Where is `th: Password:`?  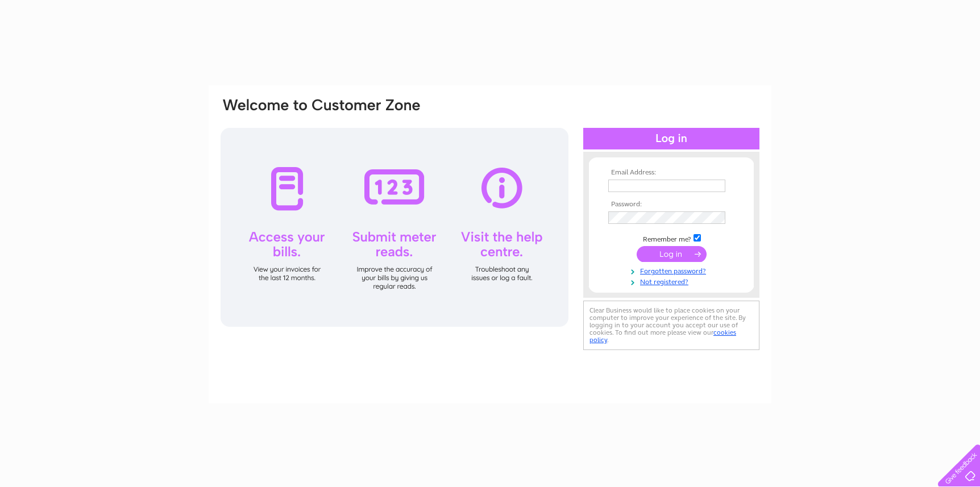 th: Password: is located at coordinates (671, 205).